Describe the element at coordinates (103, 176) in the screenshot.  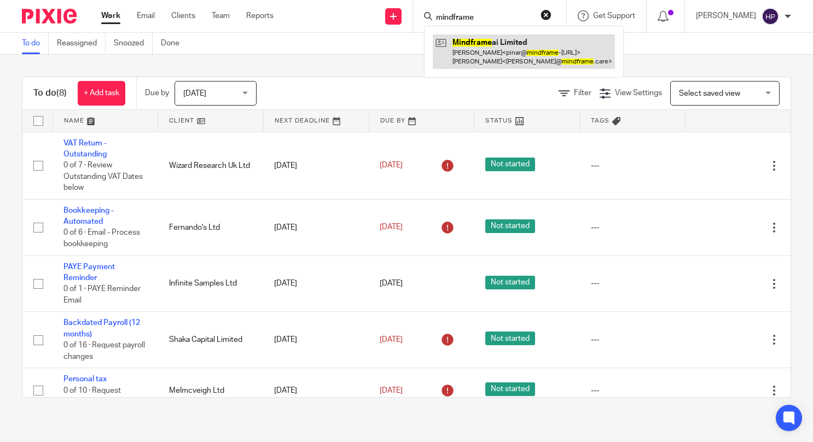
I see `span: 0 of 7 · Review Outstanding VAT Dates below` at that location.